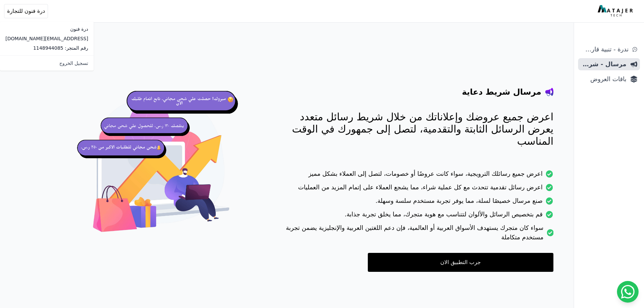 This screenshot has width=644, height=308. I want to click on li: صنع مرسال خصيصًا لسلة، مما يوفر تجربة مستخدم سلسة وسهلة., so click(414, 203).